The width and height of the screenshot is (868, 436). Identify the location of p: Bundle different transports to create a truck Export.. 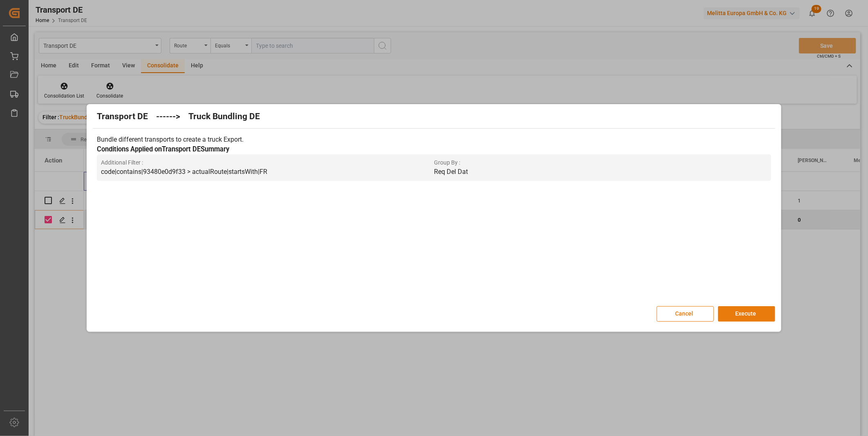
(434, 139).